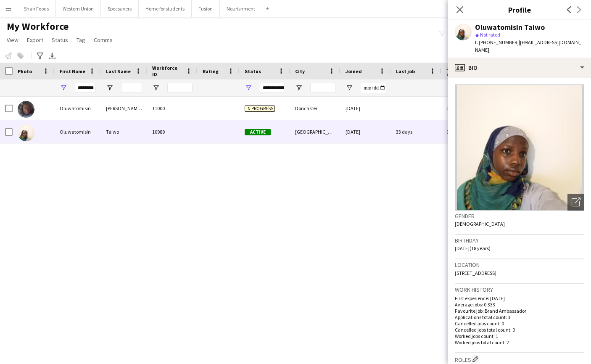 The image size is (591, 364). Describe the element at coordinates (241, 9) in the screenshot. I see `button: Nourishment` at that location.